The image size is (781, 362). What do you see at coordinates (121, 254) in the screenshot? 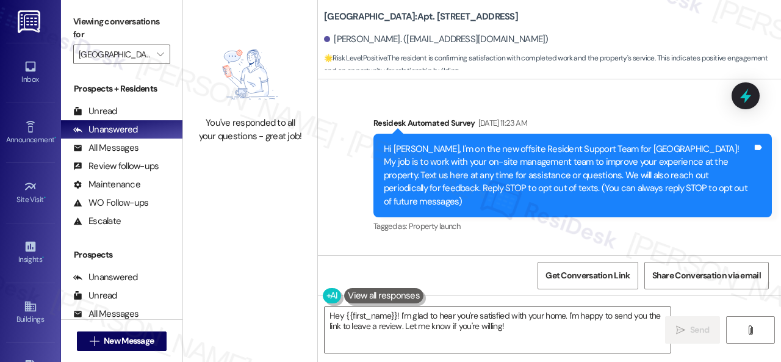
I see `div: Prospects` at bounding box center [121, 254].